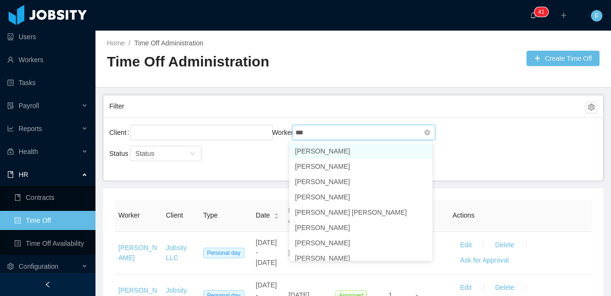  I want to click on a: Time Off Administration, so click(169, 43).